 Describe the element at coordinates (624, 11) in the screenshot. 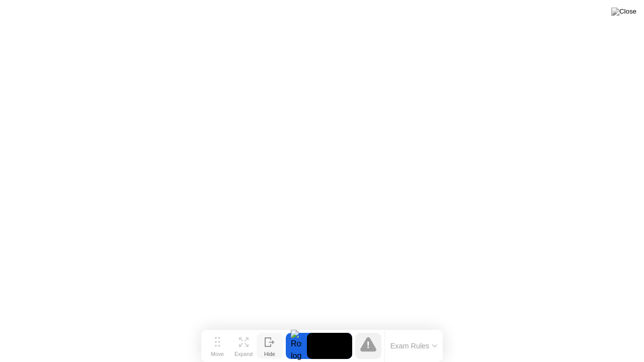

I see `img: Close` at that location.